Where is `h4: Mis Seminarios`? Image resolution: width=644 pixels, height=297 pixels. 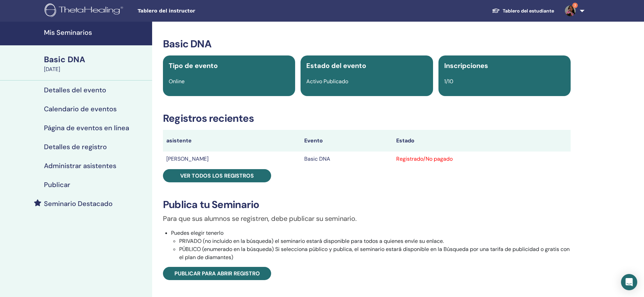 h4: Mis Seminarios is located at coordinates (96, 33).